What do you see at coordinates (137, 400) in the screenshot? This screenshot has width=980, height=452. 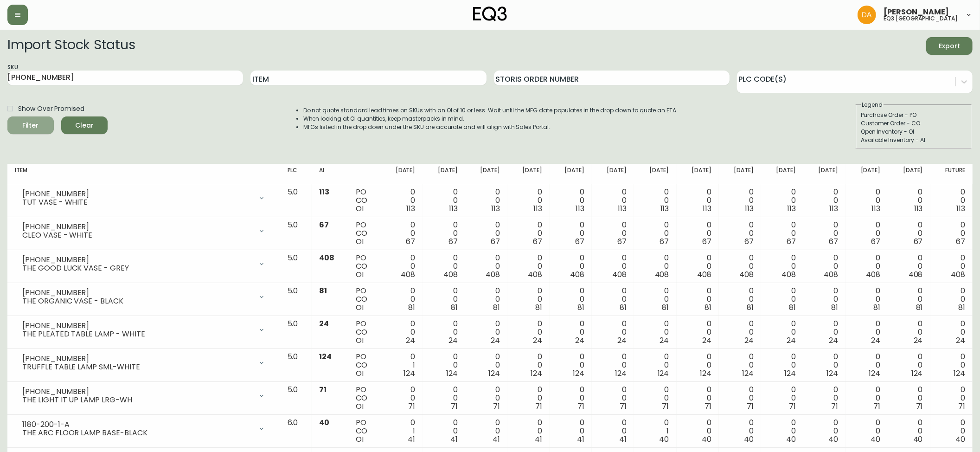 I see `div: THE LIGHT IT UP LAMP LRG-WH` at bounding box center [137, 400].